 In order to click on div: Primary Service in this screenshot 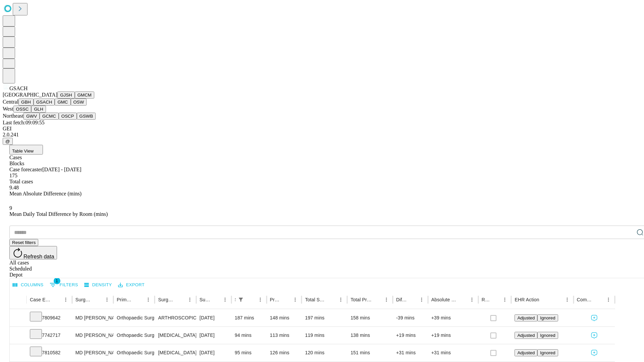, I will do `click(125, 300)`.